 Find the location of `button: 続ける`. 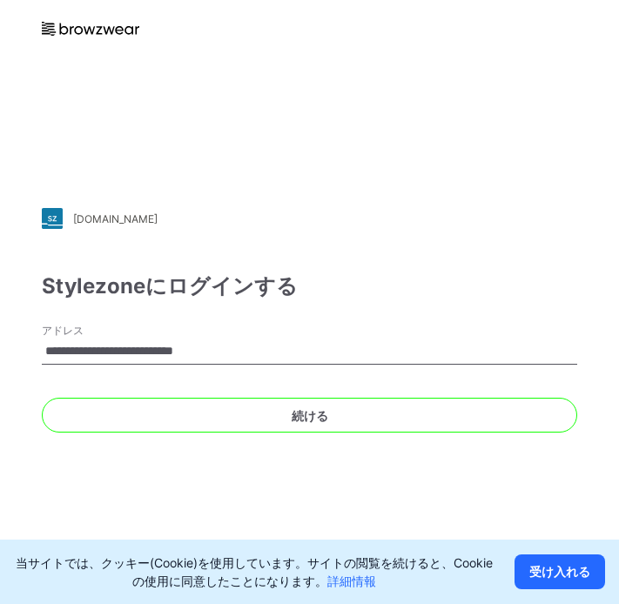

button: 続ける is located at coordinates (309, 415).